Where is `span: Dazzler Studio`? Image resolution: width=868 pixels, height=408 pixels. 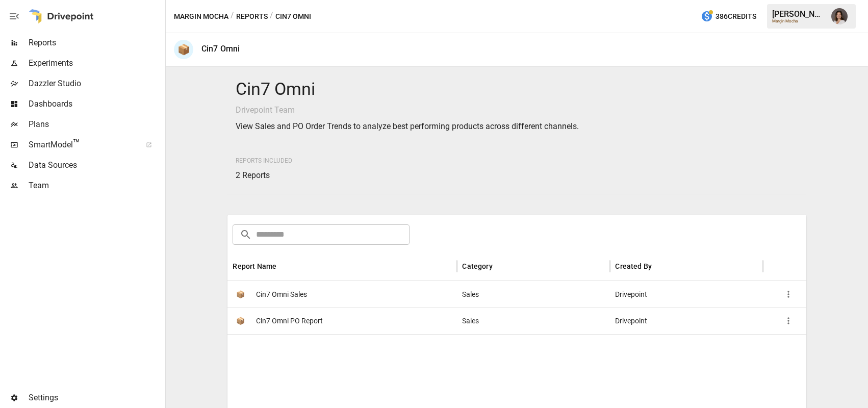 span: Dazzler Studio is located at coordinates (96, 83).